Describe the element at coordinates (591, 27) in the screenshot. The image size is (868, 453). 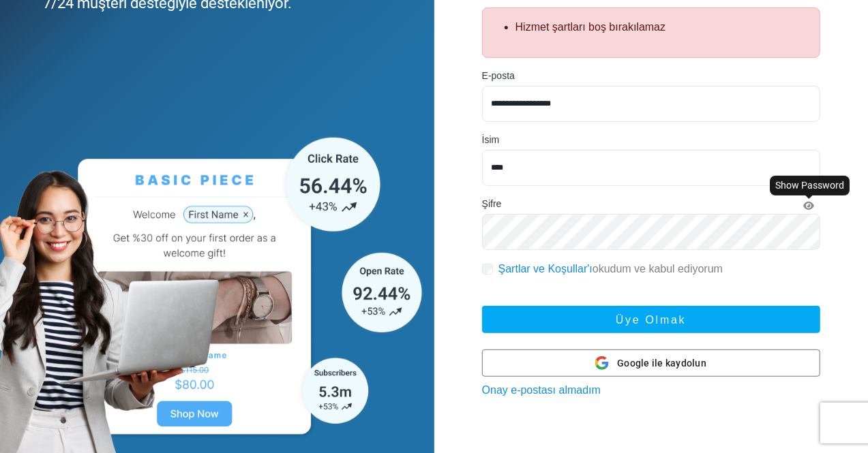
I see `font: Hizmet şartları boş bırakılamaz` at that location.